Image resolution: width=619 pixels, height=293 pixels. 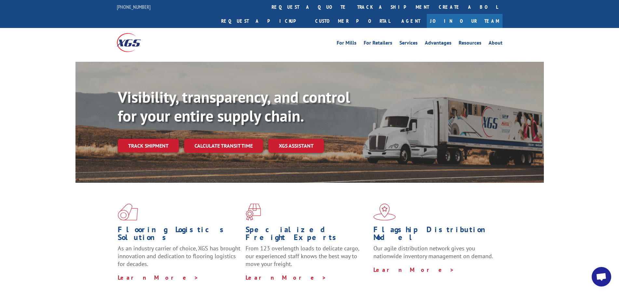 I want to click on p: From 123 overlength loads to delicate cargo, our experienced staff knows the best way to move you..., so click(x=307, y=259).